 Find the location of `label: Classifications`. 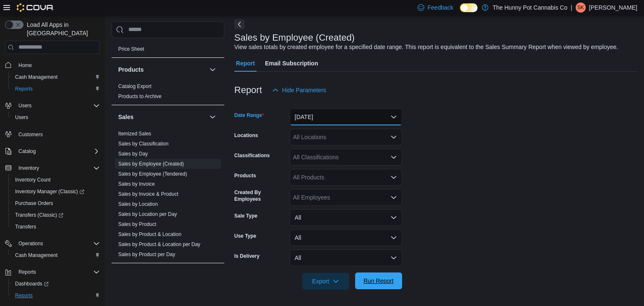

label: Classifications is located at coordinates (252, 155).